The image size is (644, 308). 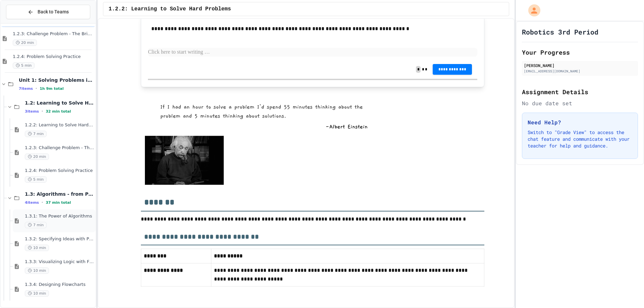 I want to click on span: 1.3.3: Visualizing Logic with Flowcharts, so click(x=59, y=262).